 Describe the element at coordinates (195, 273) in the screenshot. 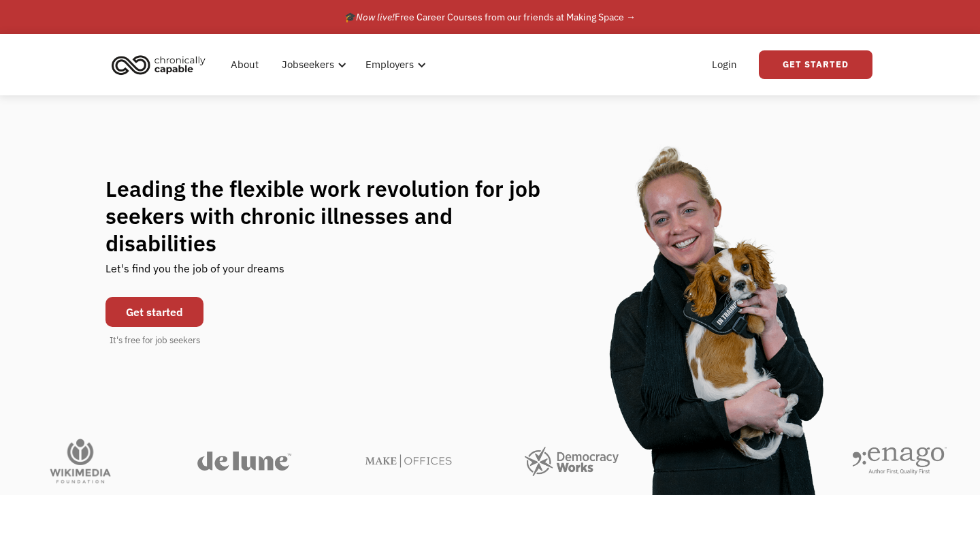

I see `div: Let's find you the job of your dreams` at that location.